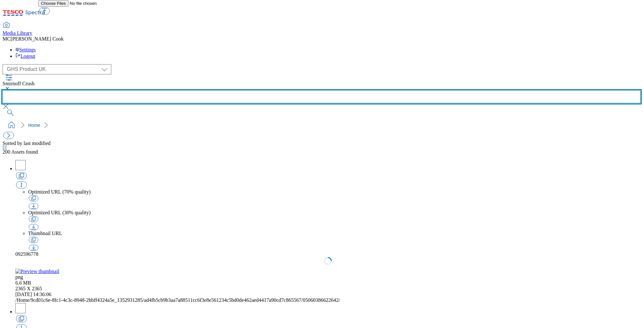 The width and height of the screenshot is (643, 328). What do you see at coordinates (12, 125) in the screenshot?
I see `a: home` at bounding box center [12, 125].